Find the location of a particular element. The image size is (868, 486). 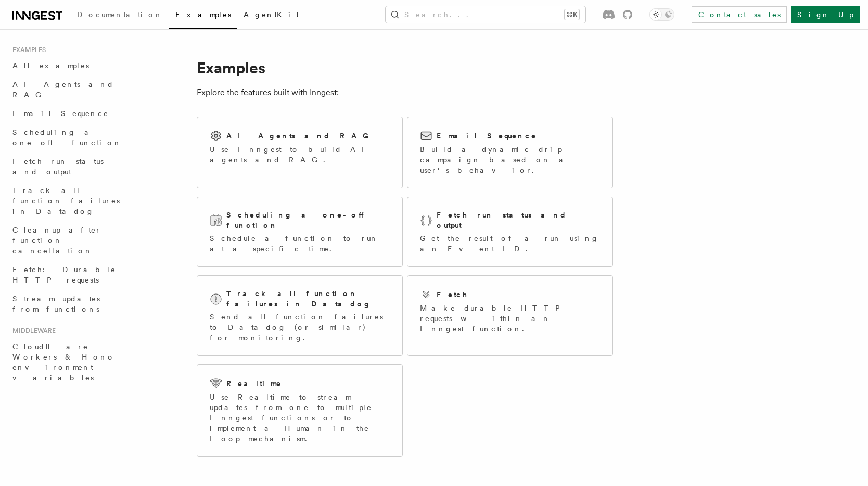

a: Contact sales is located at coordinates (739, 15).